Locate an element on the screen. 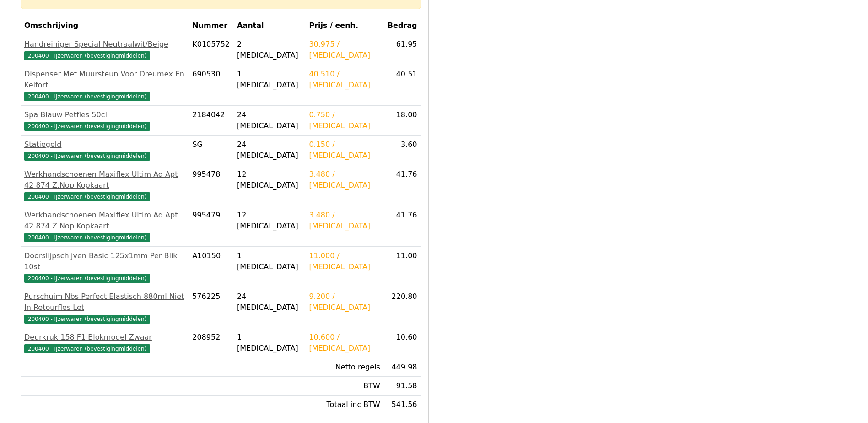 This screenshot has height=423, width=868. a: Purschuim Nbs Perfect Elastisch 880ml Niet In Retourfles Let200400 - IJzerwaren (bevestigingmidde... is located at coordinates (105, 307).